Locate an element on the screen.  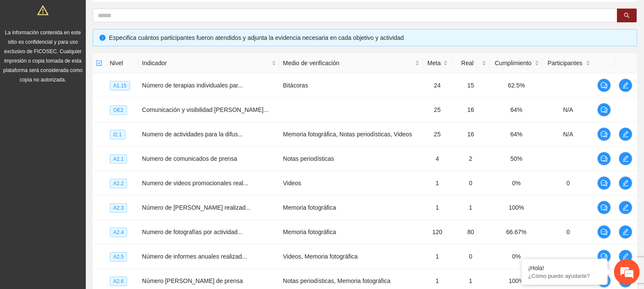
textarea: Escriba su mensaje y pulse “Intro” is located at coordinates (84, 211).